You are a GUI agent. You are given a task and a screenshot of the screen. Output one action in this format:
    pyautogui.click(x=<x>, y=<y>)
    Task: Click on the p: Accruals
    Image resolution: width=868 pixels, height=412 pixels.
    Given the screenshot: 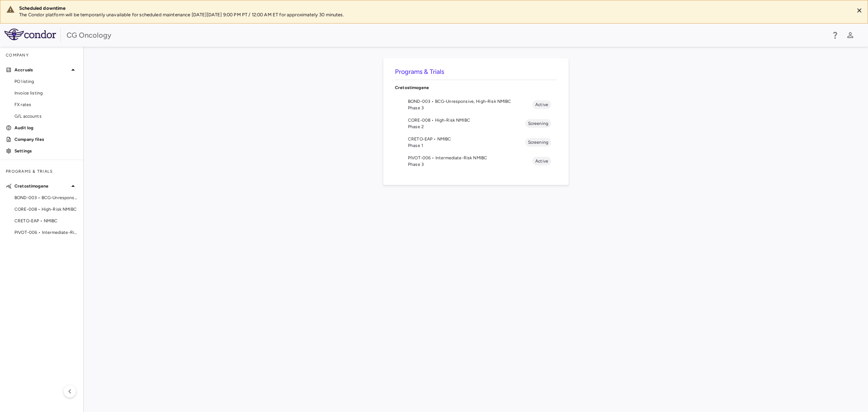 What is the action you would take?
    pyautogui.click(x=42, y=70)
    